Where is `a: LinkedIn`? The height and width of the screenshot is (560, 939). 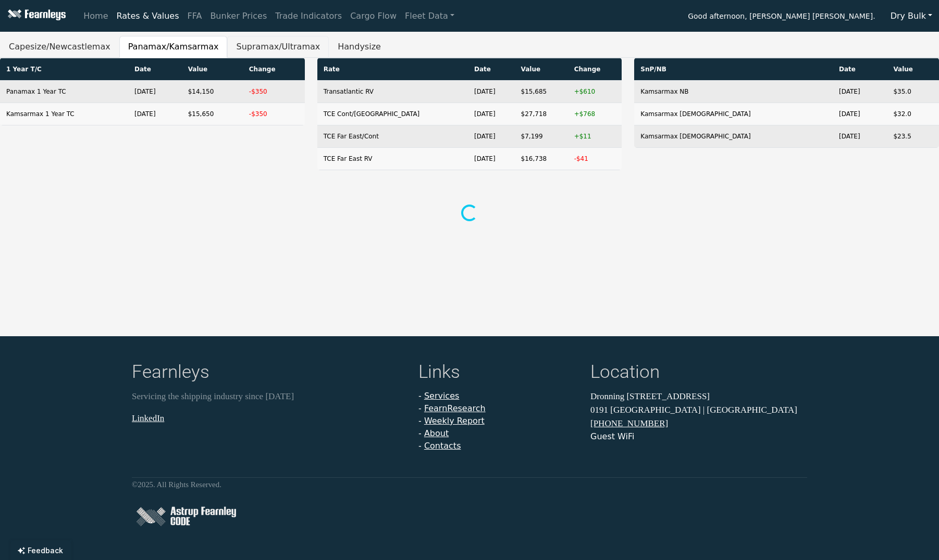
a: LinkedIn is located at coordinates (148, 417).